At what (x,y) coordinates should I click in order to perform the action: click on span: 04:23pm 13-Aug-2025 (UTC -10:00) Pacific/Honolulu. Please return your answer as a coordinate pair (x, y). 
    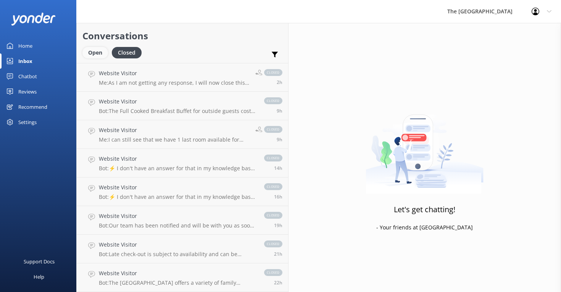
    Looking at the image, I should click on (278, 197).